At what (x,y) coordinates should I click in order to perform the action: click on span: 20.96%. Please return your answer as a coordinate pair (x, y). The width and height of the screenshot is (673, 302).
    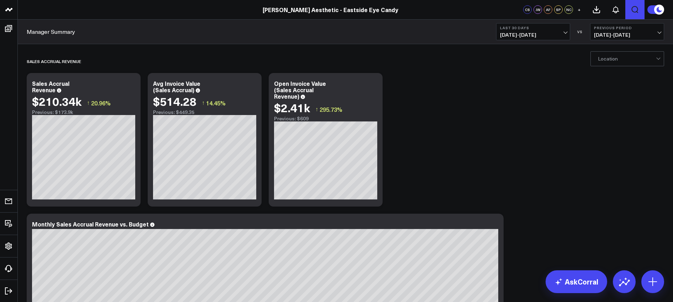
    Looking at the image, I should click on (101, 103).